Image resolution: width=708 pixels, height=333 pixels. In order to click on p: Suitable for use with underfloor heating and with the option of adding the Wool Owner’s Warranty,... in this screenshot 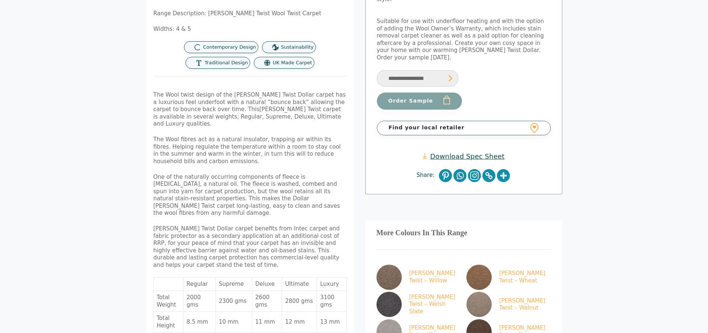, I will do `click(464, 39)`.